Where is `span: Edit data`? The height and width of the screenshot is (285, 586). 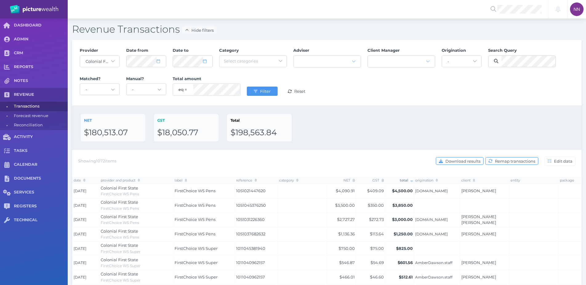
span: Edit data is located at coordinates (564, 161).